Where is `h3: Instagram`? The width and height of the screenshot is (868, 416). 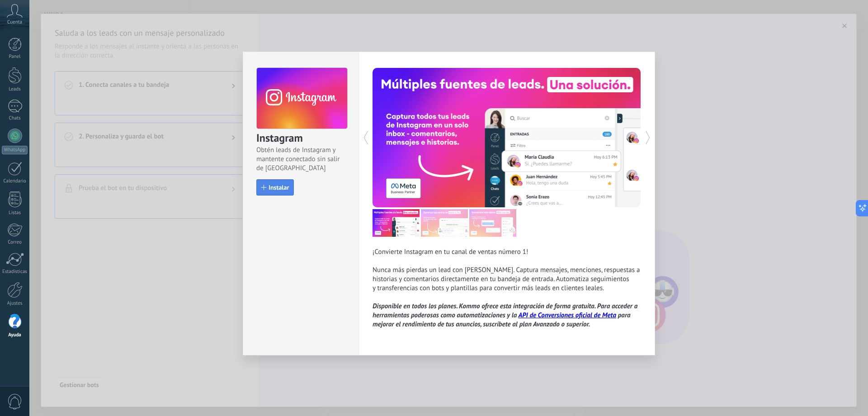
h3: Instagram is located at coordinates (301, 138).